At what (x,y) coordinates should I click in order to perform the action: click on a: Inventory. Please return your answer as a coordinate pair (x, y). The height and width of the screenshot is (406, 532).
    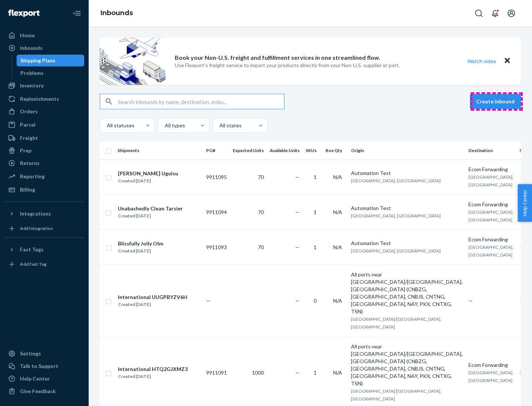
    Looking at the image, I should click on (44, 86).